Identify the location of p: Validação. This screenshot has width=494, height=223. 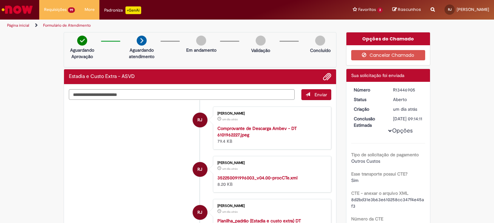
(260, 50).